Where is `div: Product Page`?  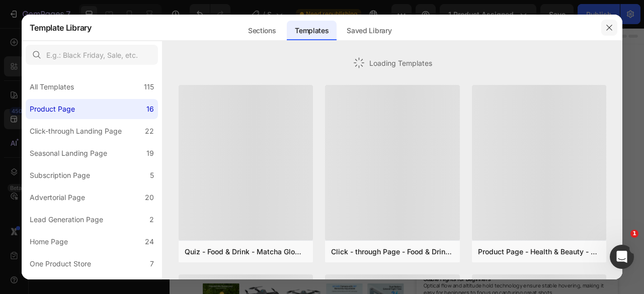
div: Product Page is located at coordinates (52, 109).